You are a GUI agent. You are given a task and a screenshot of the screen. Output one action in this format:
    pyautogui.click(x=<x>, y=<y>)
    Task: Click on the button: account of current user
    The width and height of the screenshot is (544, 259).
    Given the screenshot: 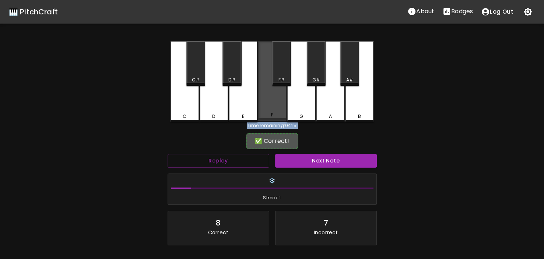 What is the action you would take?
    pyautogui.click(x=497, y=12)
    